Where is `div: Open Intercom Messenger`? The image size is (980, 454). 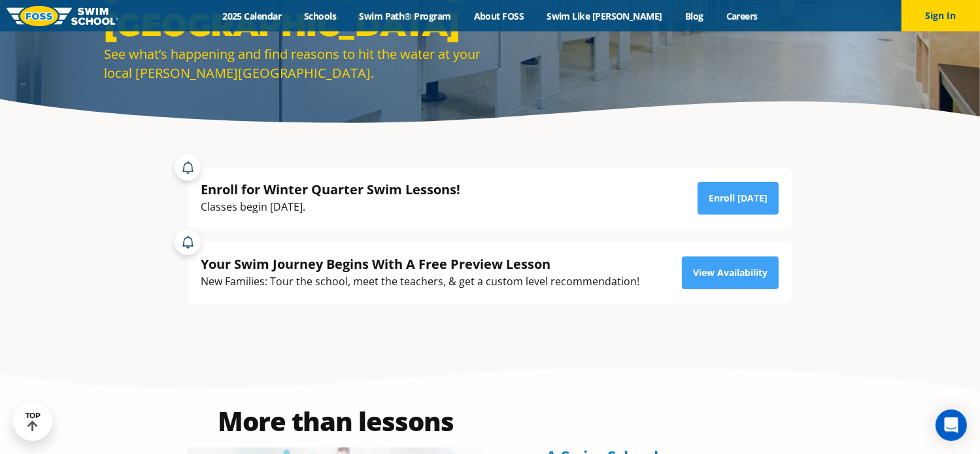 div: Open Intercom Messenger is located at coordinates (952, 425).